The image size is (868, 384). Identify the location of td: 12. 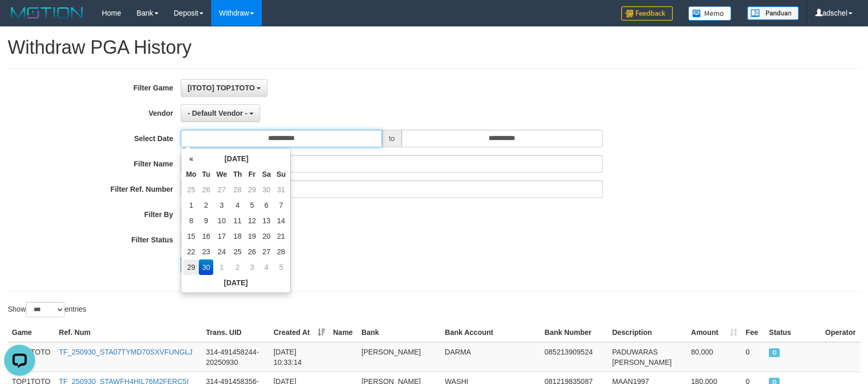
(252, 221).